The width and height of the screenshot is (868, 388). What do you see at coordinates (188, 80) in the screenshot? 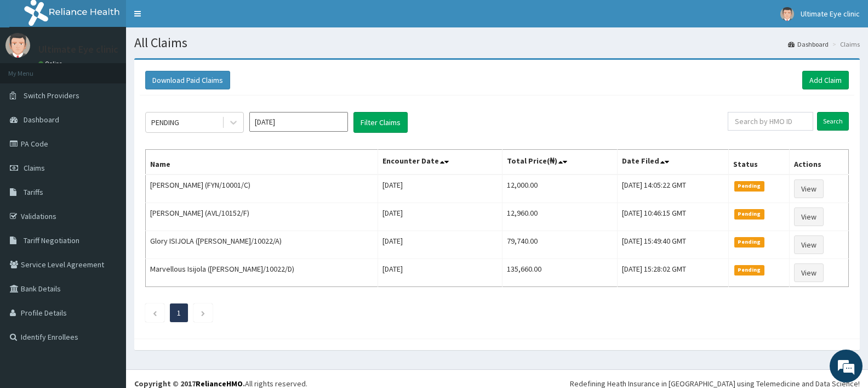
I see `button: Download Paid Claims` at bounding box center [188, 80].